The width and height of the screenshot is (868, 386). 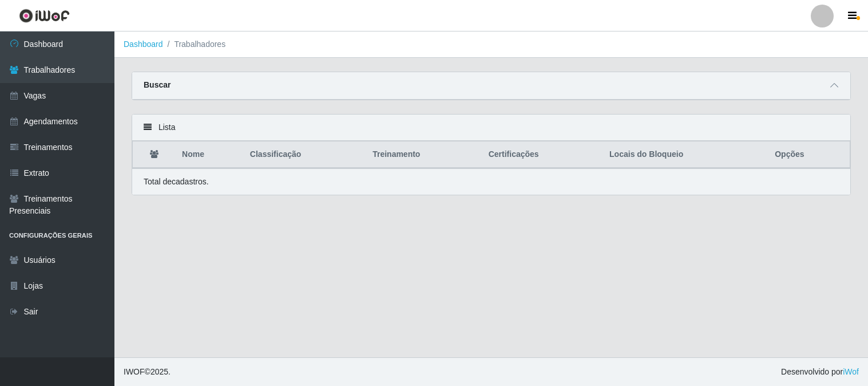 What do you see at coordinates (147, 372) in the screenshot?
I see `span: © 2025 .` at bounding box center [147, 372].